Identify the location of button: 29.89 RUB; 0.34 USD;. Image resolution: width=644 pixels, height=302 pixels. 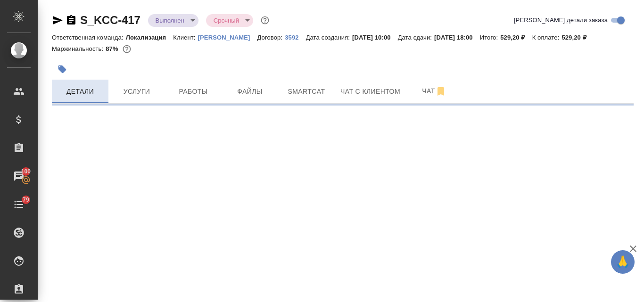
(127, 49).